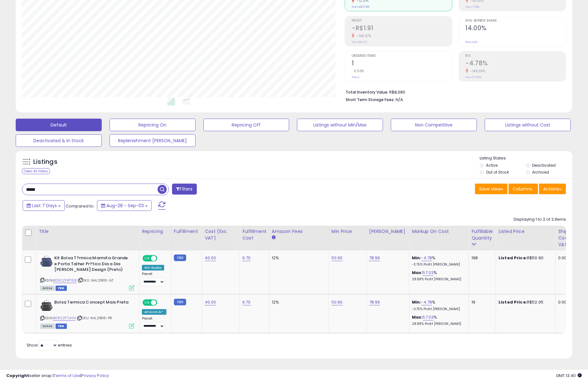 This screenshot has height=382, width=588. Describe the element at coordinates (274, 237) in the screenshot. I see `small: Amazon Fees.` at that location.